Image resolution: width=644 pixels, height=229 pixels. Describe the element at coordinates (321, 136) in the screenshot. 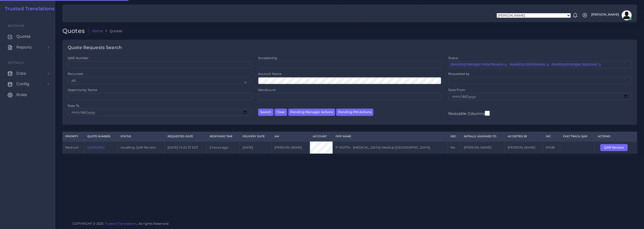

I see `th: Account` at that location.